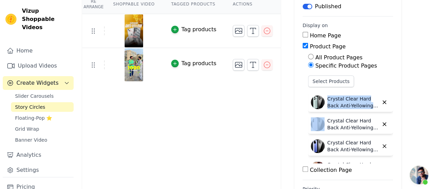  Describe the element at coordinates (134, 31) in the screenshot. I see `img: vizup-images-010d.jpg` at that location.